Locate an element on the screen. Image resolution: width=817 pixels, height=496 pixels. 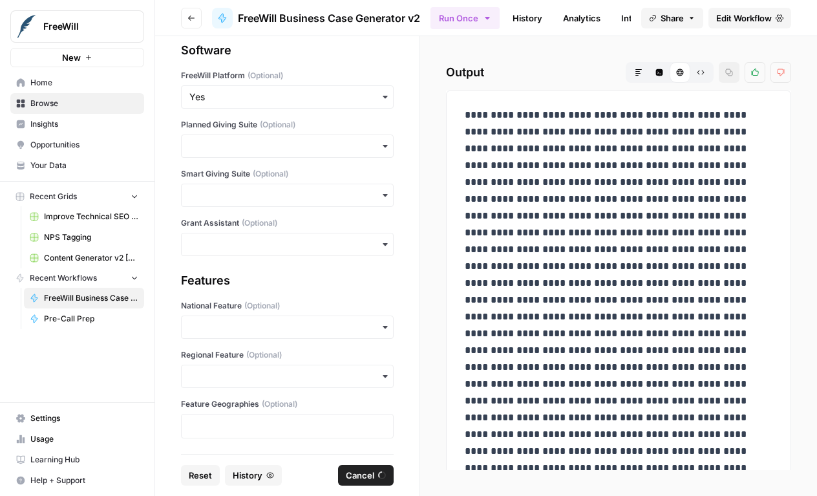
label: Grant Assistant is located at coordinates (287, 223).